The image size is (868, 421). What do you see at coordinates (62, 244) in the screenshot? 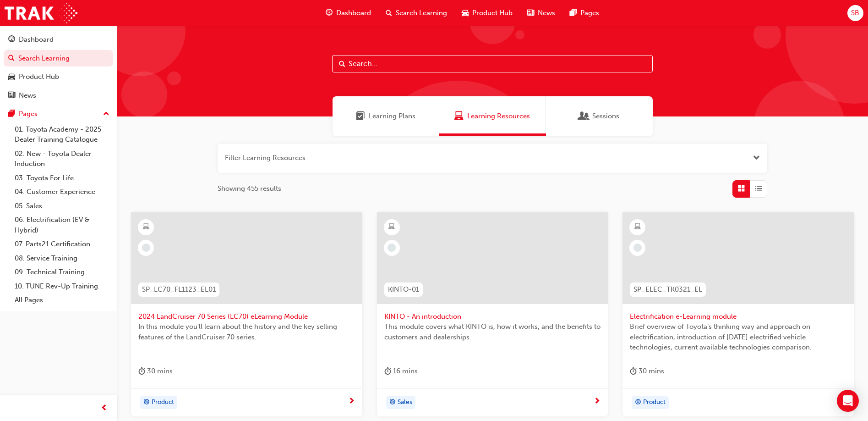
I see `a: 07. Parts21 Certification` at bounding box center [62, 244].